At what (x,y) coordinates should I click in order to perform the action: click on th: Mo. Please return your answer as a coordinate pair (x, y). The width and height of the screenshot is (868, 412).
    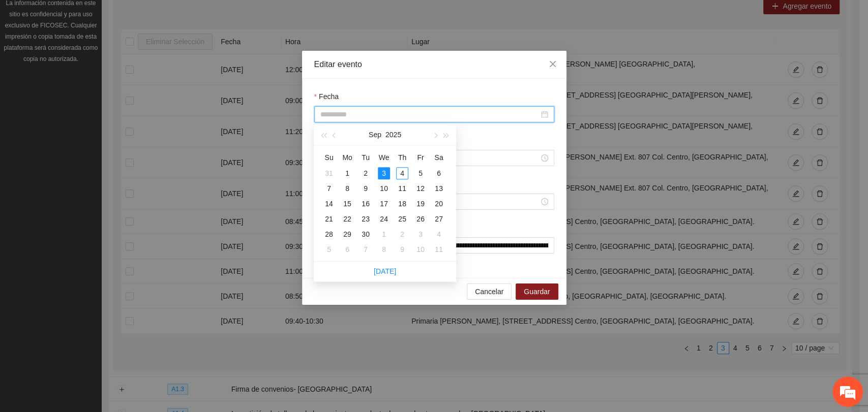
    Looking at the image, I should click on (347, 158).